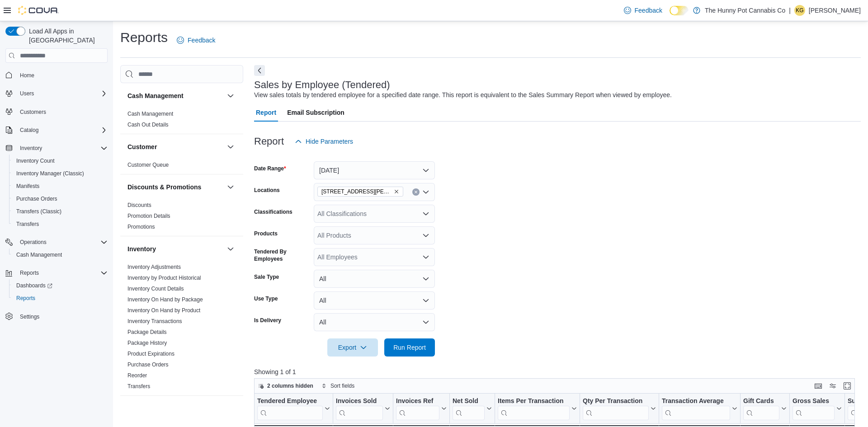 The height and width of the screenshot is (427, 868). I want to click on button: Home, so click(57, 74).